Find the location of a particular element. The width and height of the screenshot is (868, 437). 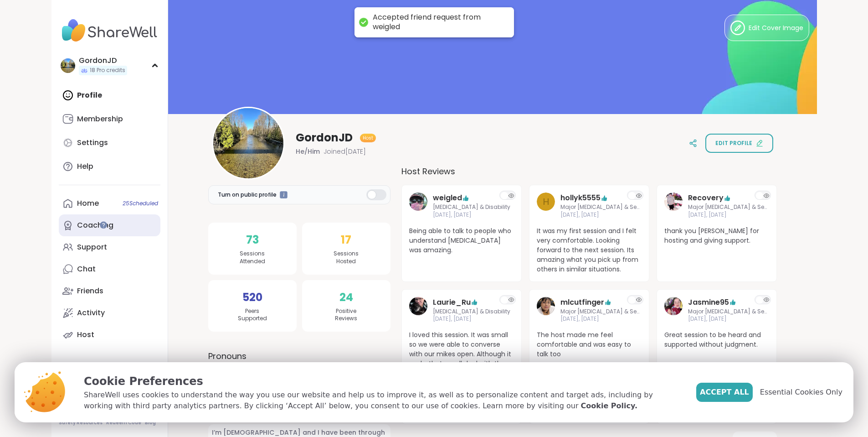

div: Friends is located at coordinates (90, 291).